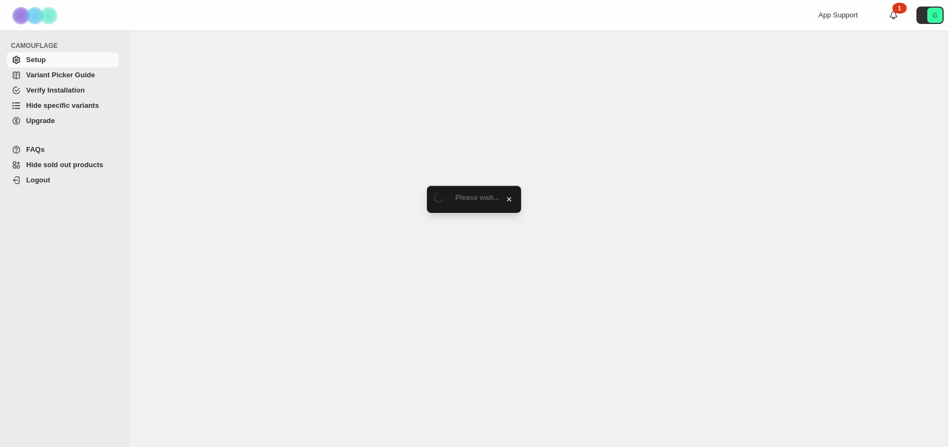 The height and width of the screenshot is (447, 948). I want to click on a: FAQs, so click(63, 150).